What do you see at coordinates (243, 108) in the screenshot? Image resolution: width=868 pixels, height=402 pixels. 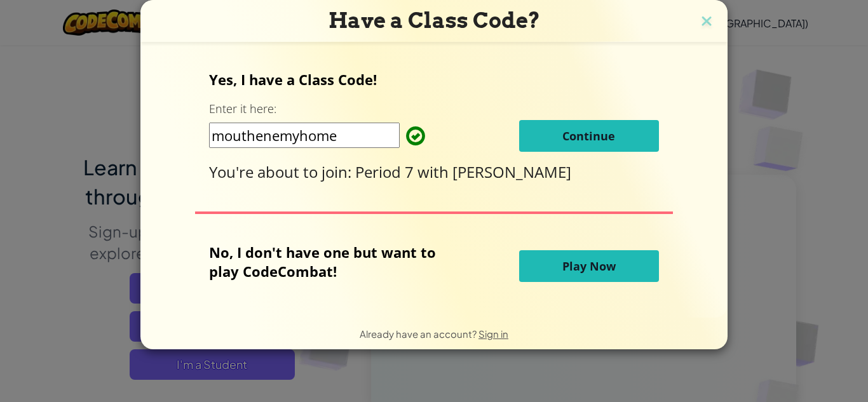 I see `label: Enter it here:` at bounding box center [243, 108].